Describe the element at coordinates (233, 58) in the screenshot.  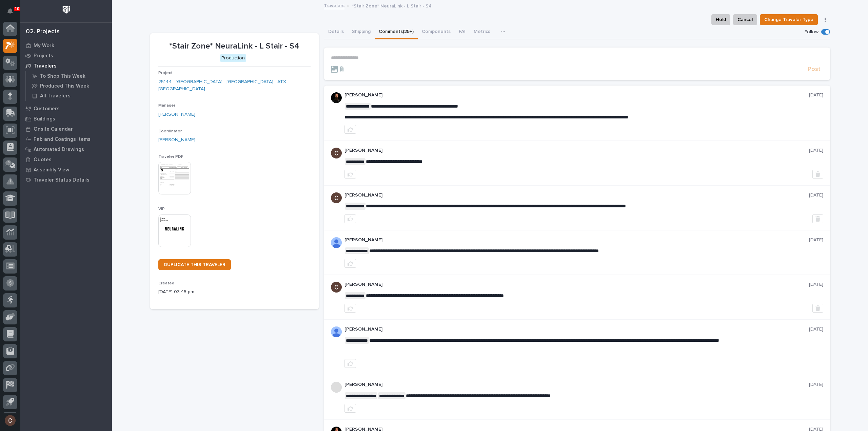
I see `div: Production` at that location.